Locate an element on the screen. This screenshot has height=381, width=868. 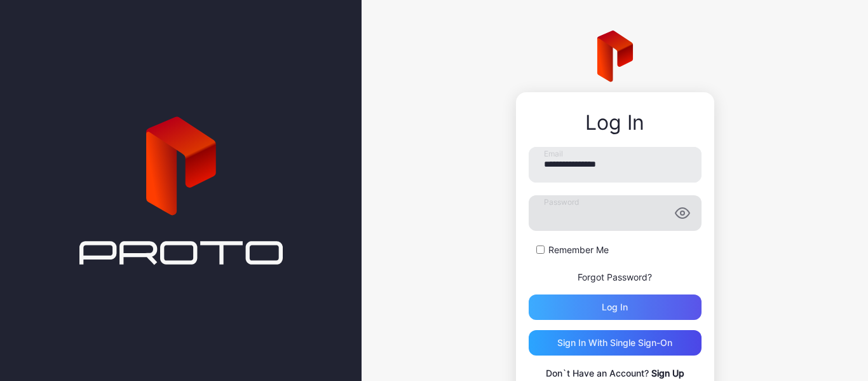
input: Email is located at coordinates (615, 165).